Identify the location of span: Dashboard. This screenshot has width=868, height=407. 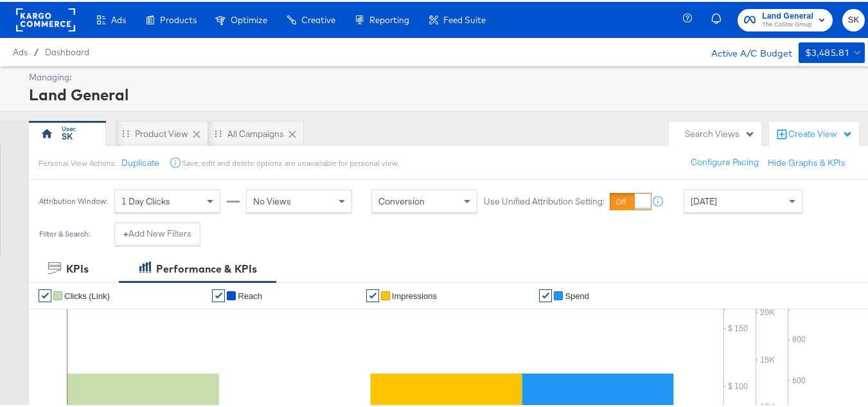
(67, 50).